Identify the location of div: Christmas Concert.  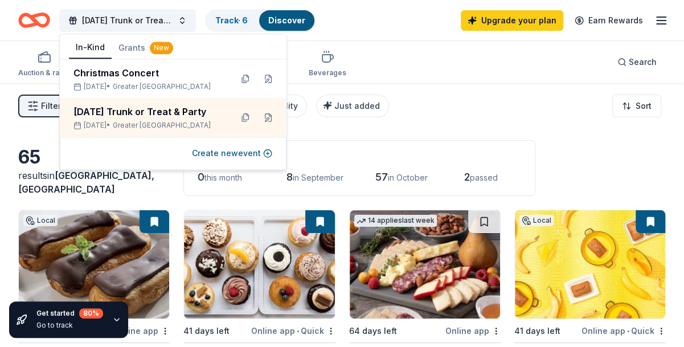
(148, 73).